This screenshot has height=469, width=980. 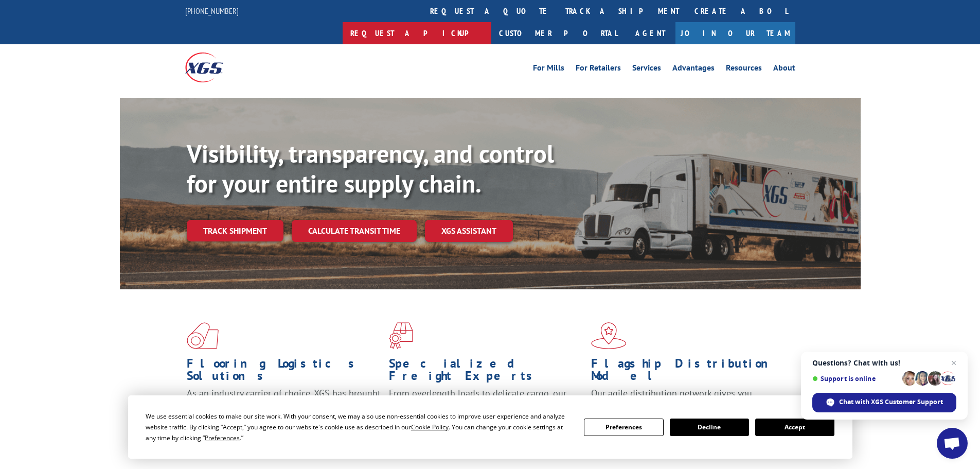 I want to click on a: Agent, so click(x=650, y=33).